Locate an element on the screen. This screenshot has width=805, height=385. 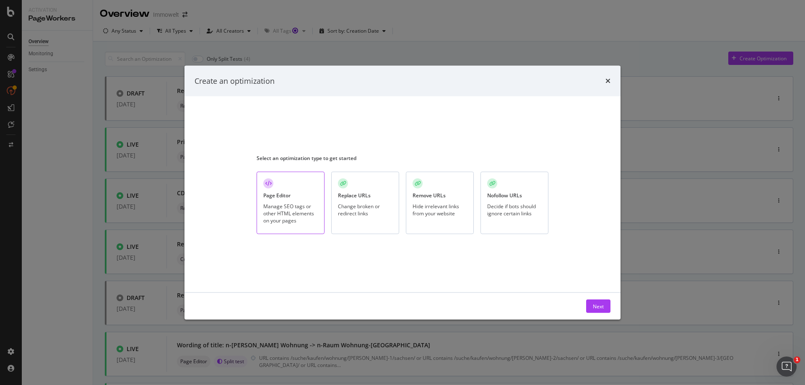
div: Hide irrelevant links from your website is located at coordinates (440, 210).